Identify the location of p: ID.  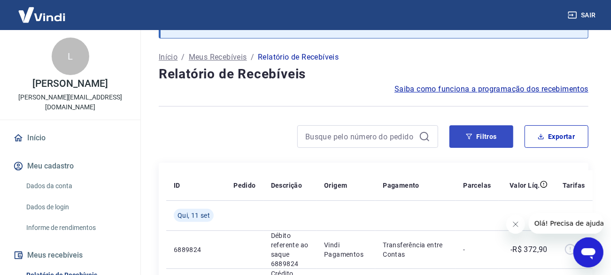
(177, 185).